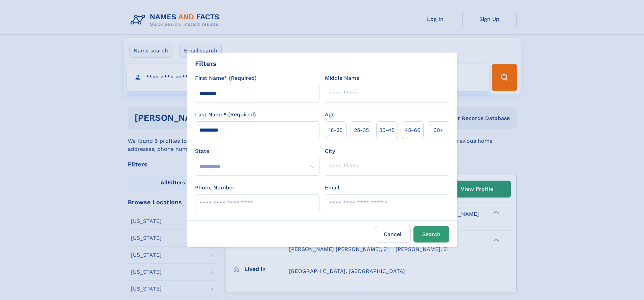  What do you see at coordinates (257, 151) in the screenshot?
I see `label: State` at bounding box center [257, 151].